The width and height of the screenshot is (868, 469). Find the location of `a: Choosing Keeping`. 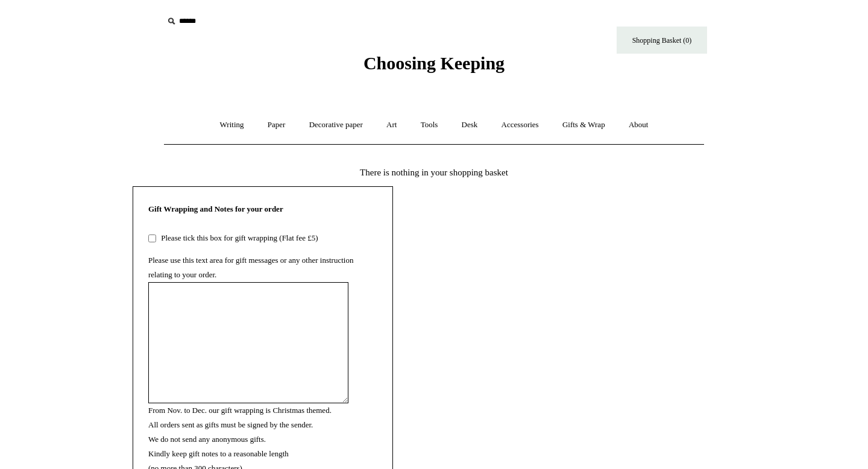

a: Choosing Keeping is located at coordinates (434, 67).